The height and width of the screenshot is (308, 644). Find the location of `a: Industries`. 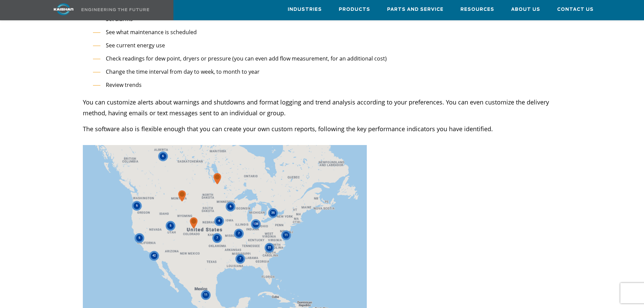

a: Industries is located at coordinates (304, 9).